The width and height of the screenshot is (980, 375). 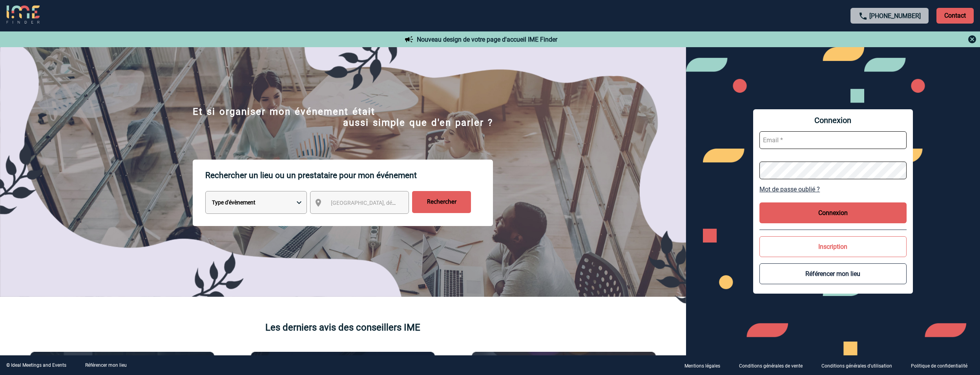 I want to click on a: Référencer mon lieu, so click(x=106, y=365).